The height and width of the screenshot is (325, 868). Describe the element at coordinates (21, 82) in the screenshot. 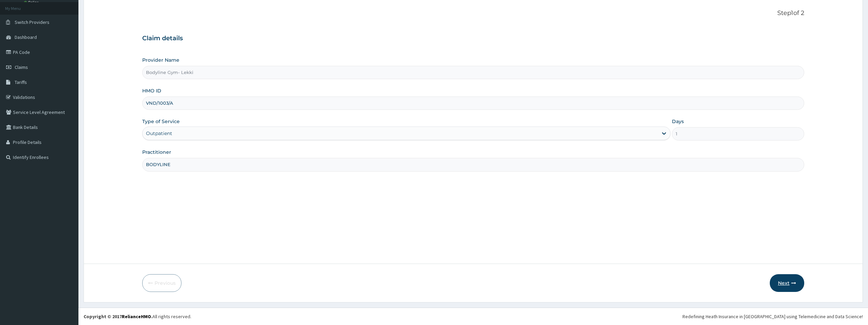

I see `span: Tariffs` at that location.